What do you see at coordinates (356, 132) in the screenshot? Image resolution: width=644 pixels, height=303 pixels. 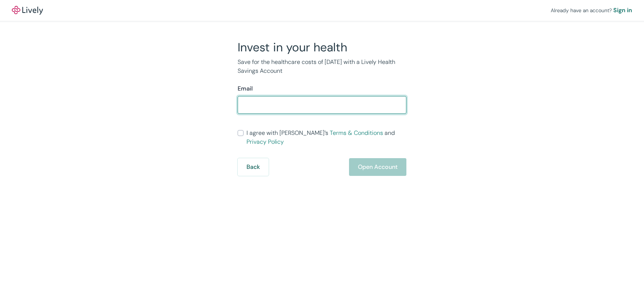 I see `a: Terms & Conditions` at bounding box center [356, 132].